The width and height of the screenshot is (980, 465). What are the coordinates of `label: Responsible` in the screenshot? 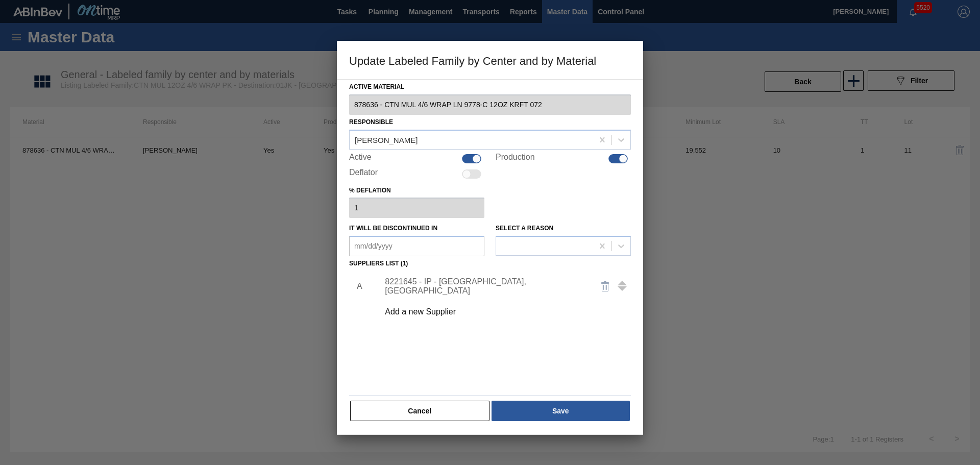 It's located at (371, 122).